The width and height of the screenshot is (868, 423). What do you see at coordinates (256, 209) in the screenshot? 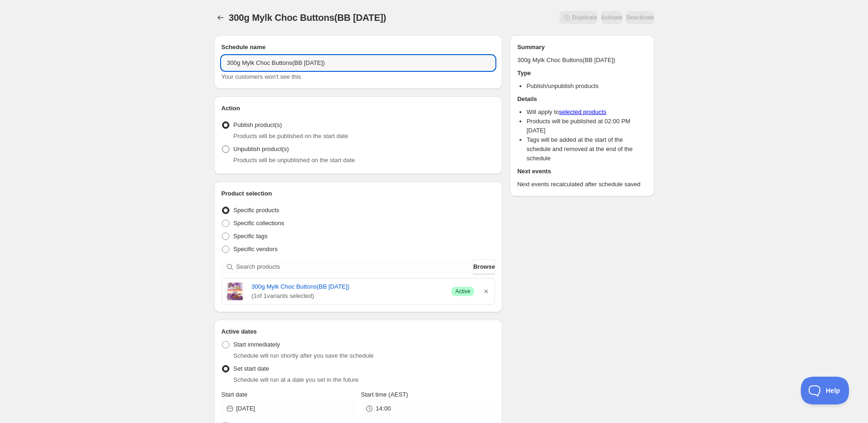
I see `span: Specific products` at bounding box center [256, 209].